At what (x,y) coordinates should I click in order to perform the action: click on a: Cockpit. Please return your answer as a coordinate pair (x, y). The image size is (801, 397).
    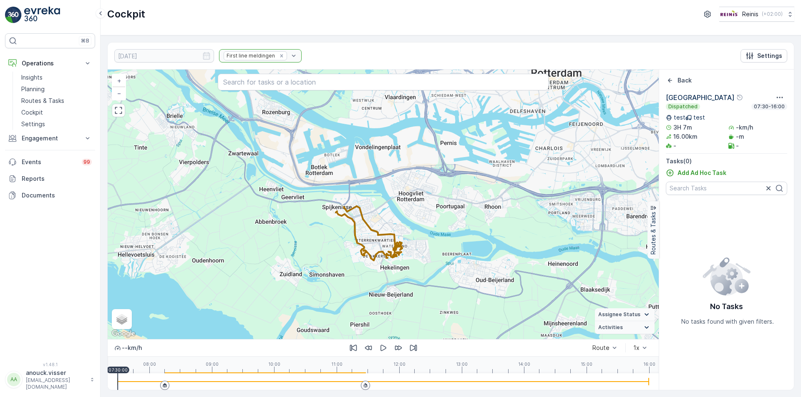
    Looking at the image, I should click on (56, 113).